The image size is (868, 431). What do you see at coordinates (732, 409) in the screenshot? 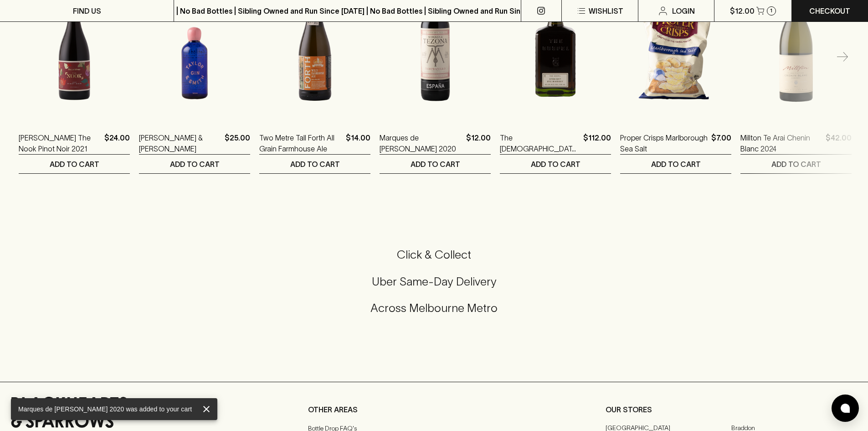
I see `p: OUR STORES` at bounding box center [732, 409].